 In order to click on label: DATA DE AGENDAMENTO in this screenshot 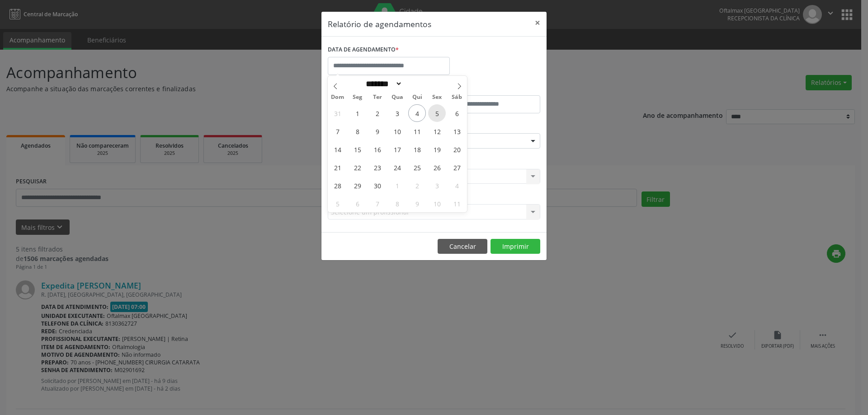, I will do `click(363, 50)`.